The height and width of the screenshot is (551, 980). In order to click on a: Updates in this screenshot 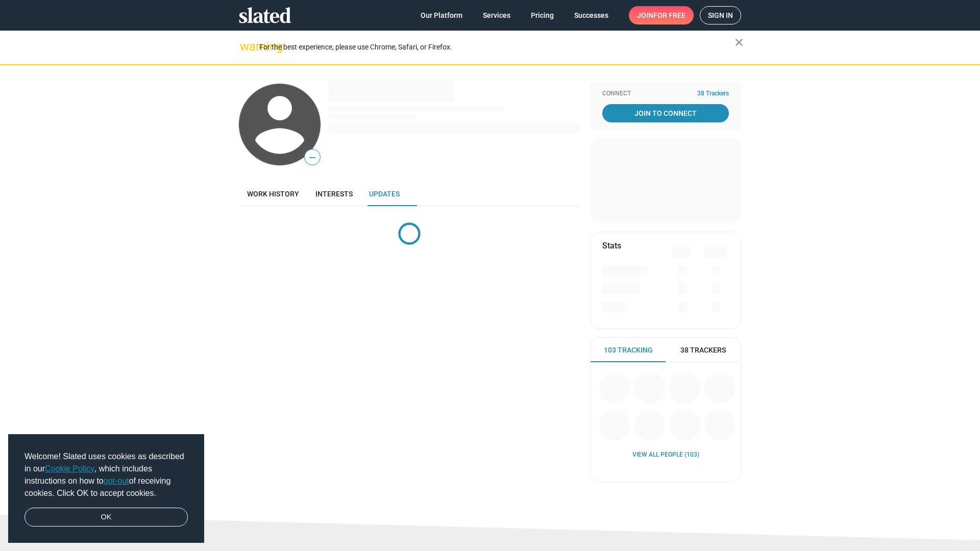, I will do `click(385, 194)`.